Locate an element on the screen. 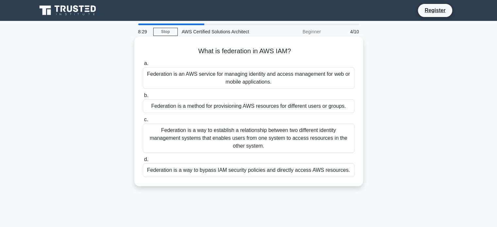 This screenshot has width=497, height=227. span: d. is located at coordinates (146, 159).